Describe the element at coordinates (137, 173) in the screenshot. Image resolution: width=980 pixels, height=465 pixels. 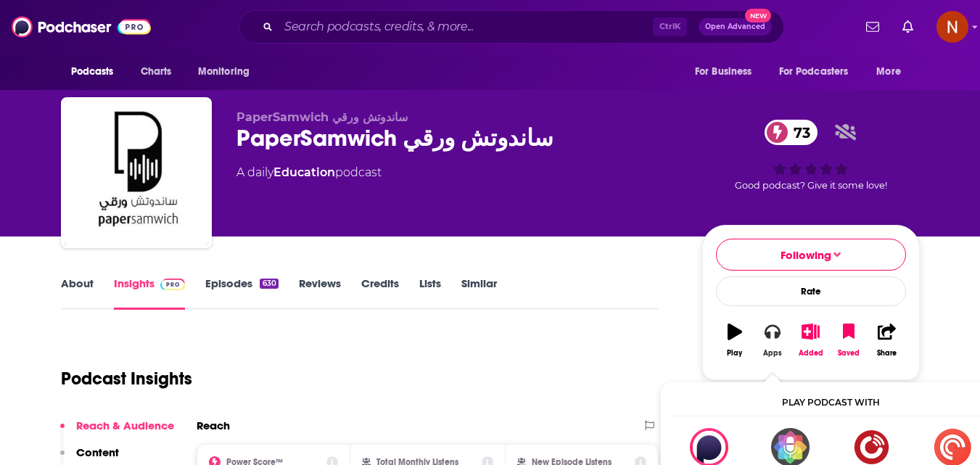
I see `a: PaperSamwich ساندوتش ورقي` at that location.